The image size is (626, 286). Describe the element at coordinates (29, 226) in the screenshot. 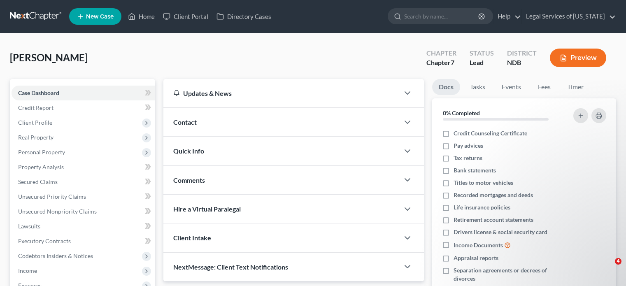

I see `span: Lawsuits` at that location.